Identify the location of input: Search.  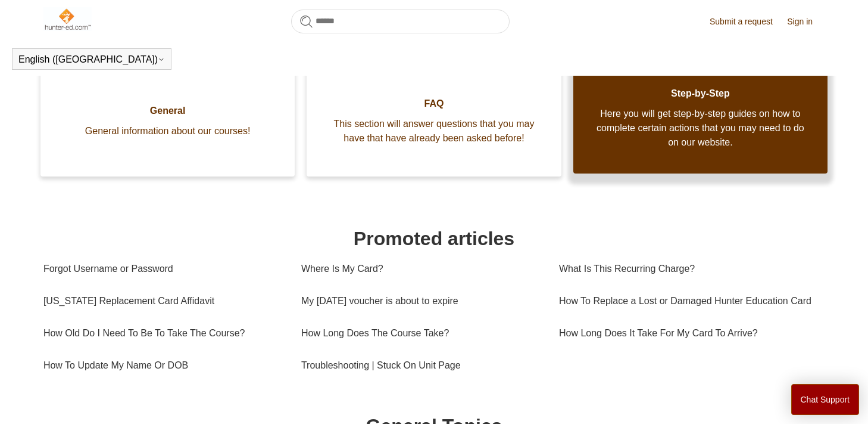
(400, 22).